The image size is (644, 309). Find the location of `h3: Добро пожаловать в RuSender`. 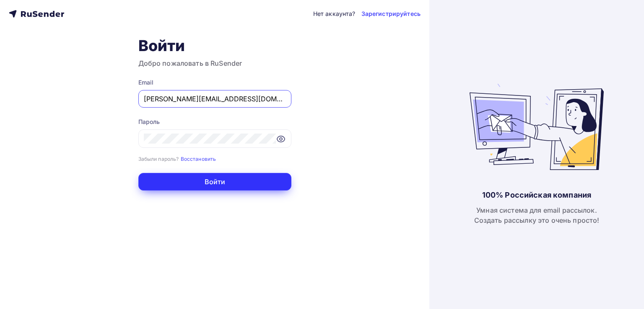

h3: Добро пожаловать в RuSender is located at coordinates (215, 63).